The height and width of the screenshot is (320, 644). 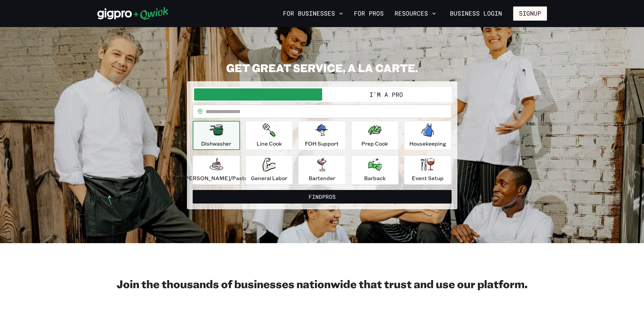 What do you see at coordinates (269, 135) in the screenshot?
I see `button: Line Cook` at bounding box center [269, 135].